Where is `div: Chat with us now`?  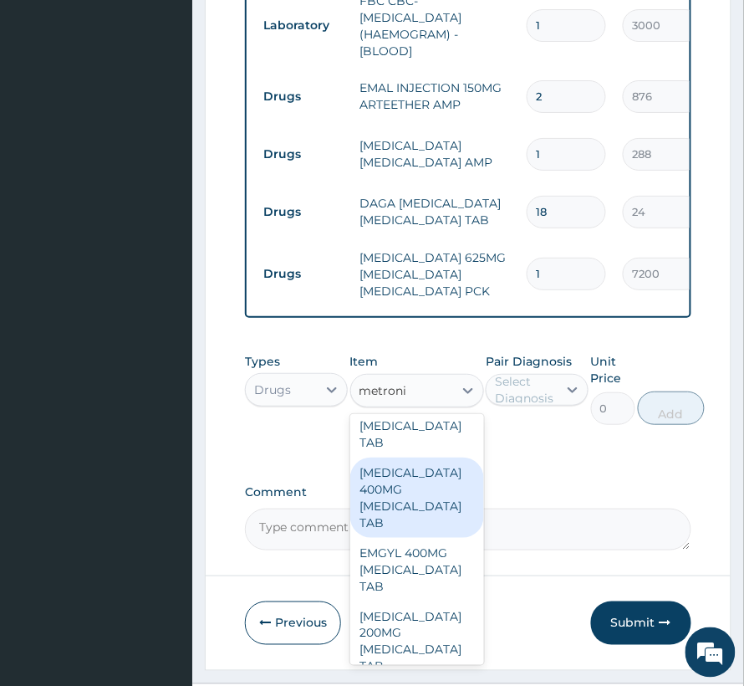
div: Chat with us now is located at coordinates (184, 105).